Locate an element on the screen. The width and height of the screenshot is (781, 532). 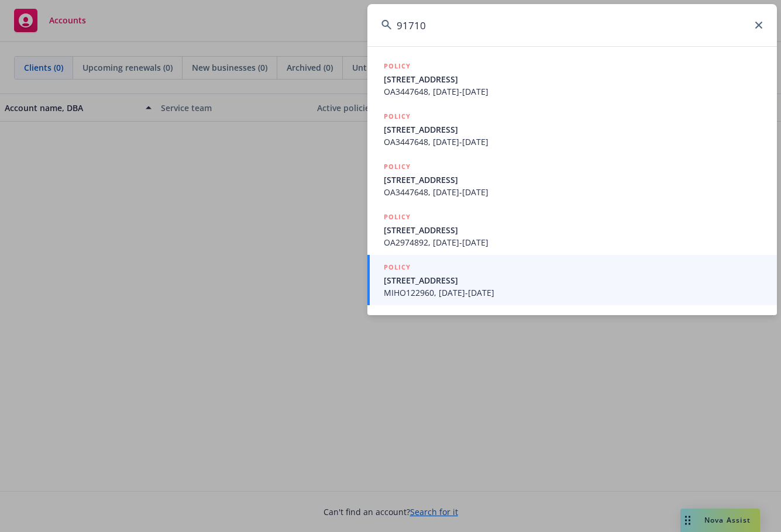
input: Search... is located at coordinates (572, 25).